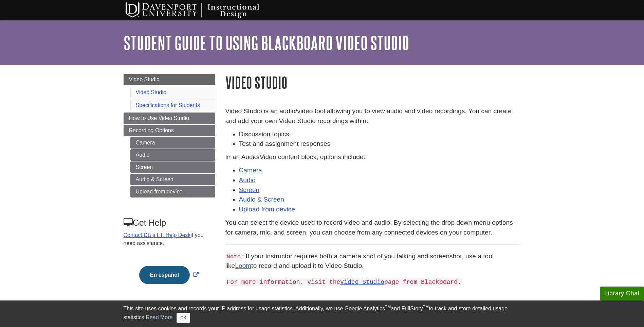 This screenshot has width=644, height=327. Describe the element at coordinates (243, 266) in the screenshot. I see `a: Loom` at that location.